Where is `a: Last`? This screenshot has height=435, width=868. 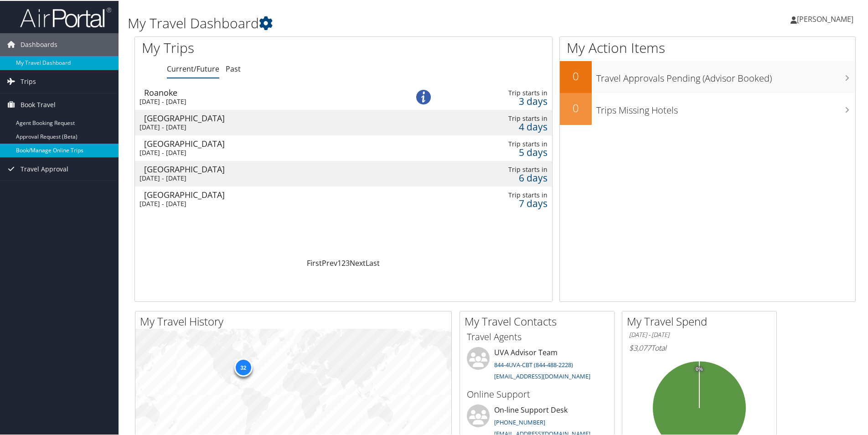
a: Last is located at coordinates (372, 262).